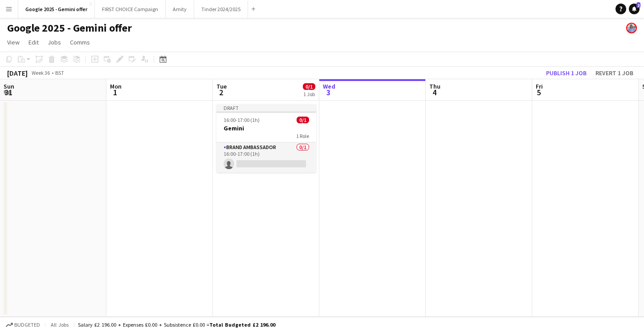 The image size is (644, 332). Describe the element at coordinates (9, 87) in the screenshot. I see `span: Sun` at that location.